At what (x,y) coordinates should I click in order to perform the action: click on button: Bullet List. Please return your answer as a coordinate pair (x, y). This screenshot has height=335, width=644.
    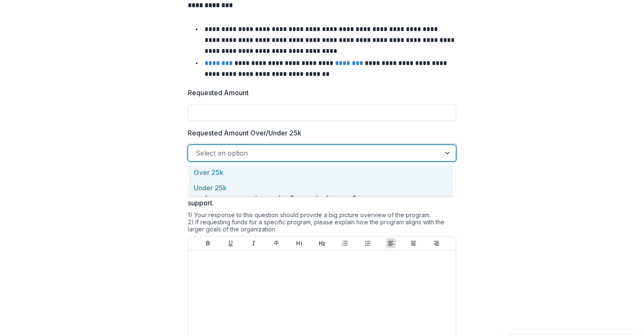
    Looking at the image, I should click on (345, 243).